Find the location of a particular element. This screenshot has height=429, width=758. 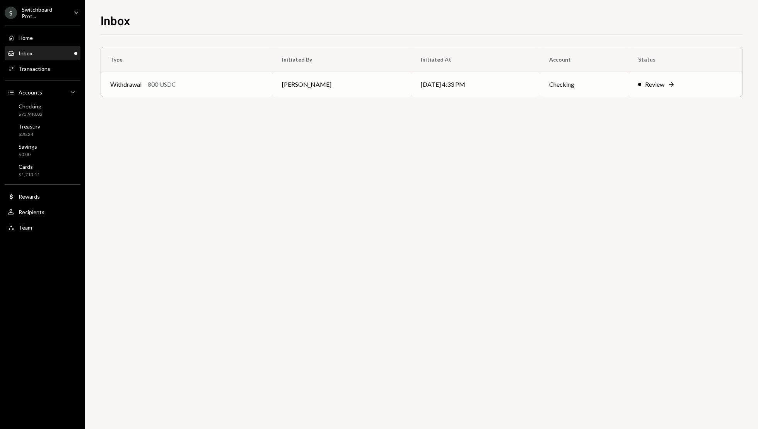

a: Recipients is located at coordinates (43, 212).